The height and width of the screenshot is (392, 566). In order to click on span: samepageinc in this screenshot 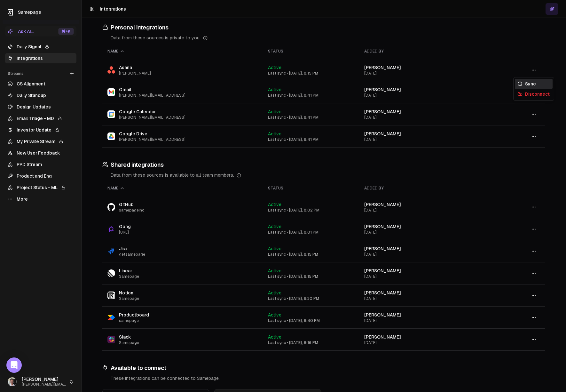, I will do `click(132, 210)`.